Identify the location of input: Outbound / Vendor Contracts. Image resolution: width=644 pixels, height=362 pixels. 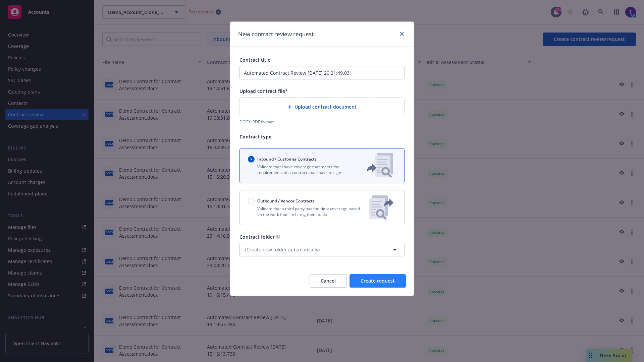
(251, 201).